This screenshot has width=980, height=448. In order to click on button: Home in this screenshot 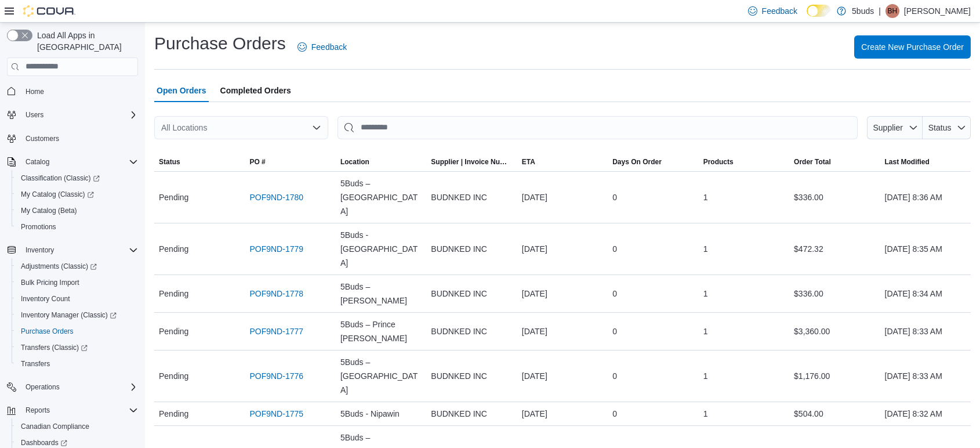, I will do `click(73, 91)`.